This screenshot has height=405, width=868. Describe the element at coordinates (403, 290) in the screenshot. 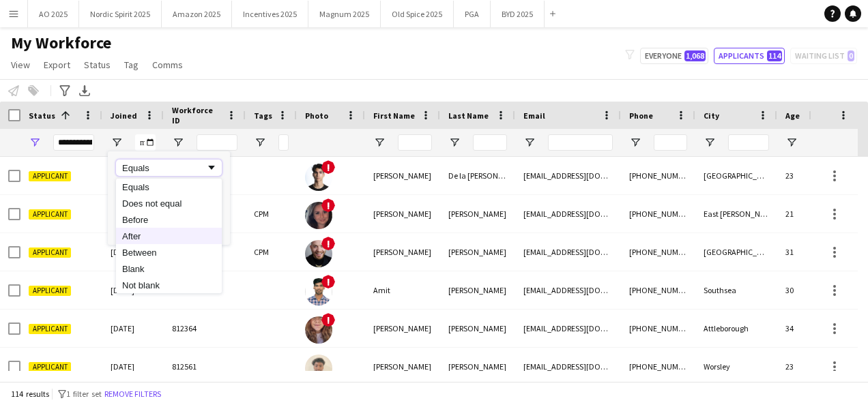

I see `div: Amit` at that location.